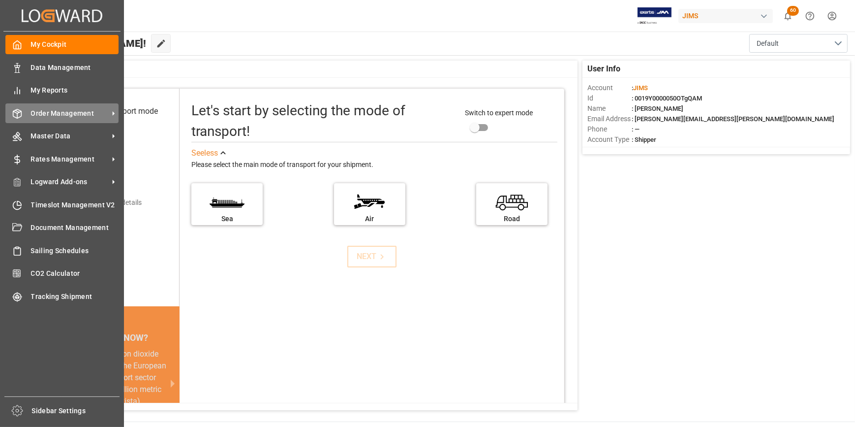 Image resolution: width=855 pixels, height=427 pixels. Describe the element at coordinates (604, 69) in the screenshot. I see `span: User Info` at that location.